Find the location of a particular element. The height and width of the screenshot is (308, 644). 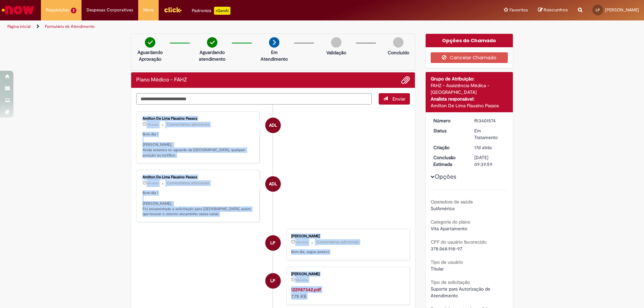

button: Adicionar anexos is located at coordinates (406, 80).